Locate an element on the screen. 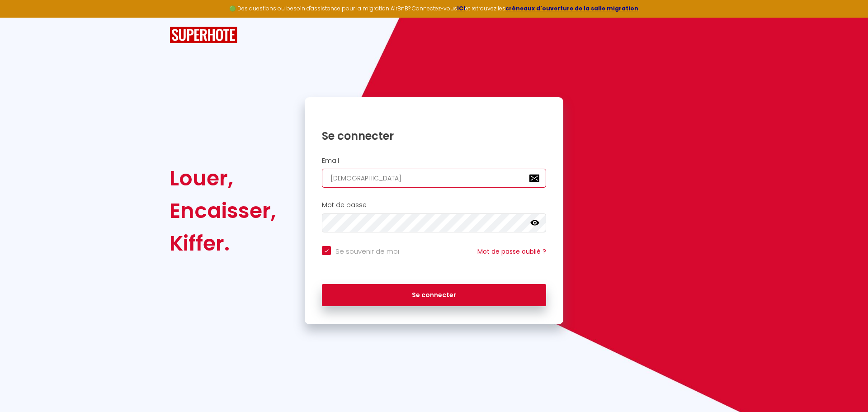  h2: Mot de passe is located at coordinates (434, 205).